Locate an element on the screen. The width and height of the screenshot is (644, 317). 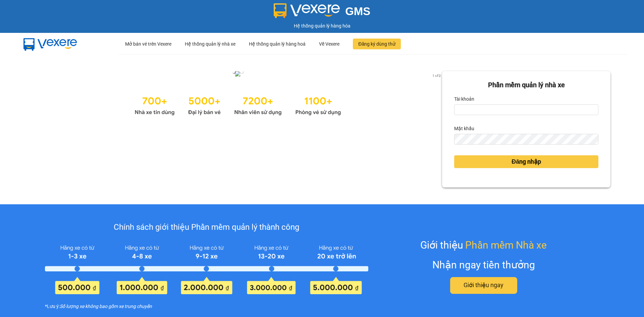
button: previous slide / item is located at coordinates (38, 75).